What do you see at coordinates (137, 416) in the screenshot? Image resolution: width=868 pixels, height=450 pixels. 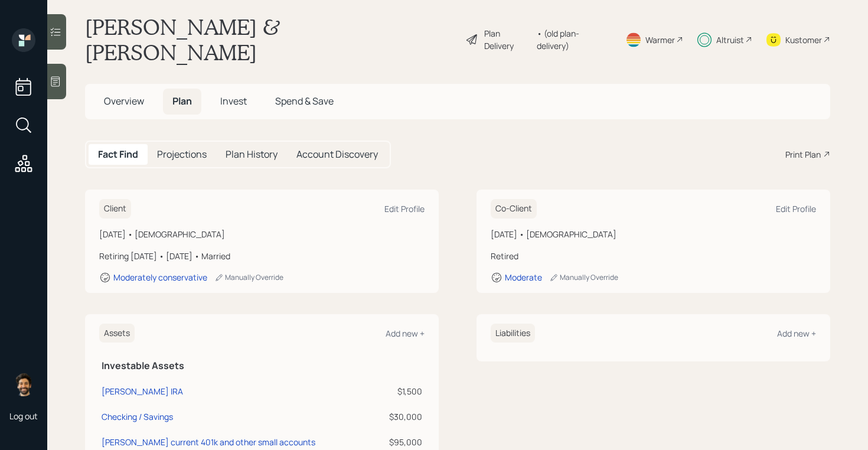 I see `div: Checking / Savings` at bounding box center [137, 416].